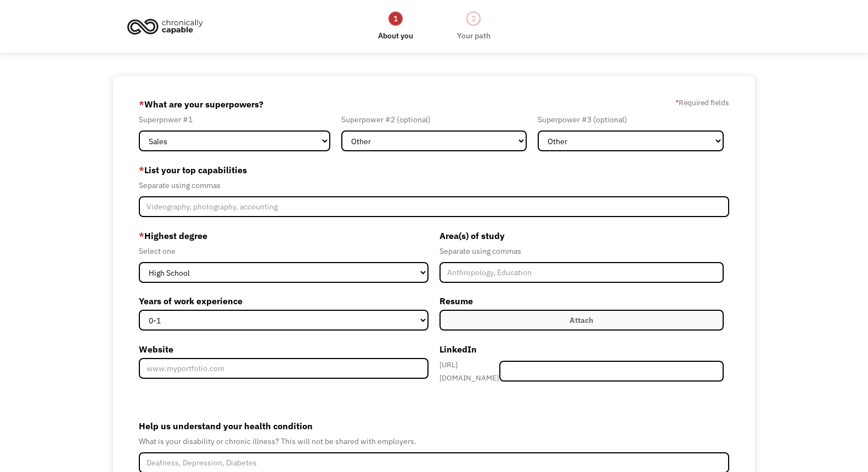  What do you see at coordinates (433, 426) in the screenshot?
I see `label: Help us understand your health condition` at bounding box center [433, 426].